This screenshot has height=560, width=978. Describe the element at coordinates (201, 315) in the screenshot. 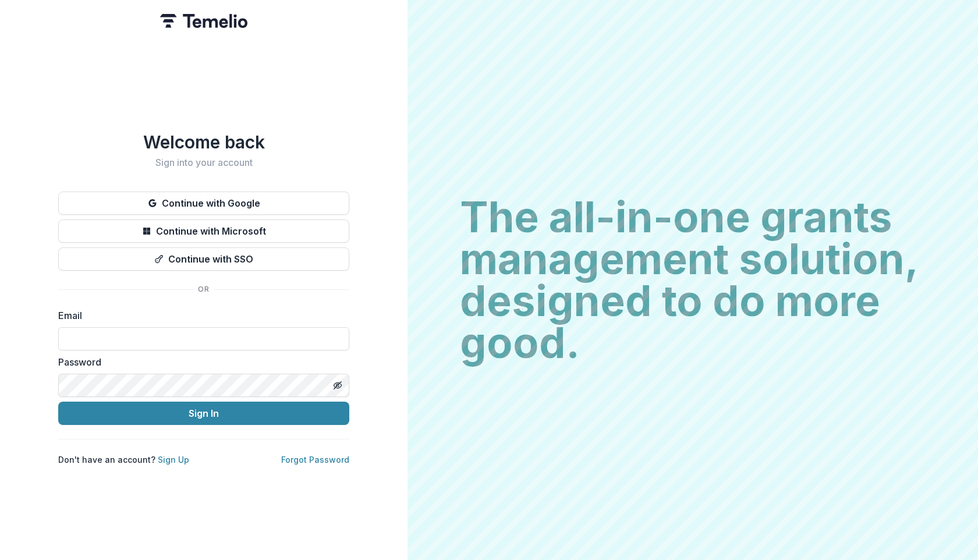

I see `label: Email` at that location.